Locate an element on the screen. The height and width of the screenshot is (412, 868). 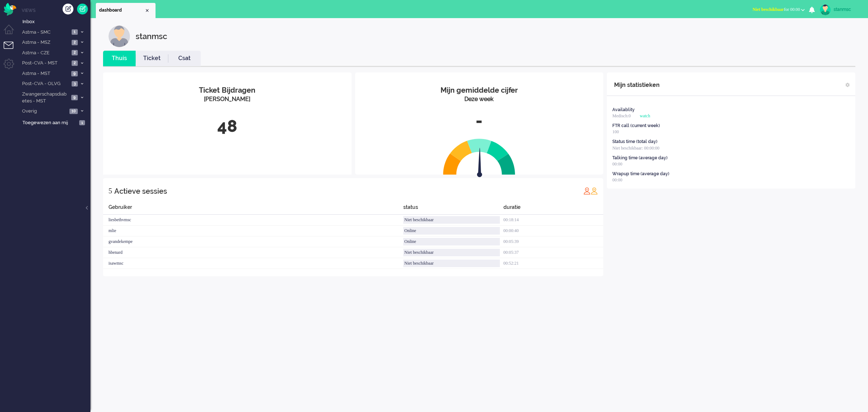
li: Niet beschikbaarfor 00:00 is located at coordinates (778, 10).